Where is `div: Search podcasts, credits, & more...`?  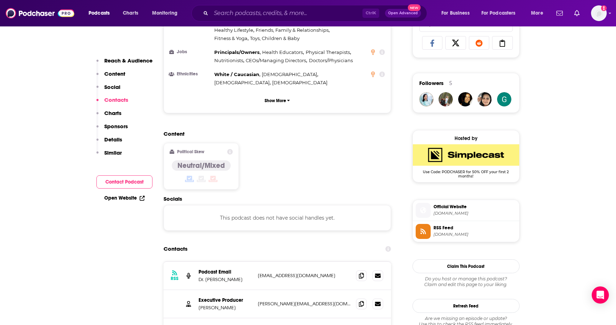 div: Search podcasts, credits, & more... is located at coordinates (316, 13).